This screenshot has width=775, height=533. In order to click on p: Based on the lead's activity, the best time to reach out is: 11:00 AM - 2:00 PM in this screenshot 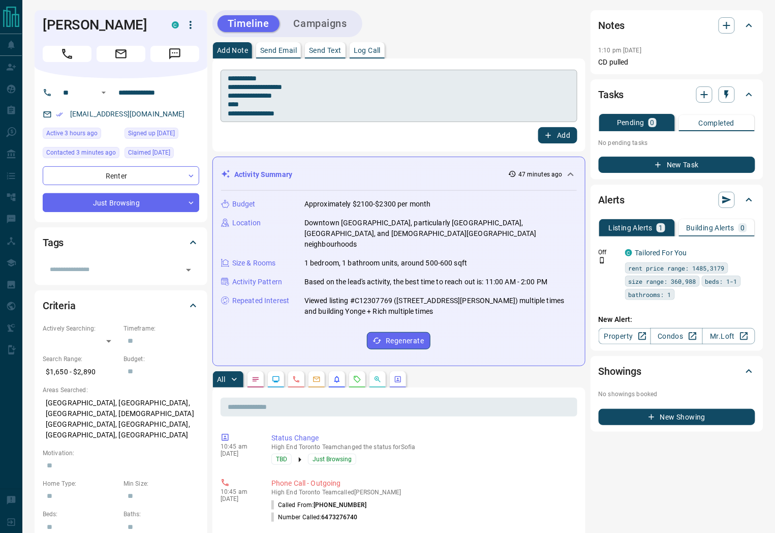, I will do `click(426, 282)`.